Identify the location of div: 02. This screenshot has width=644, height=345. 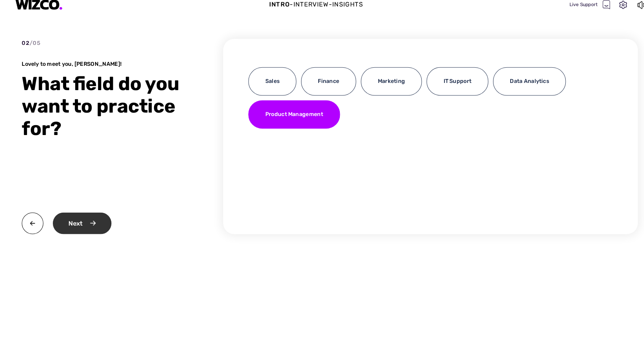
(34, 50).